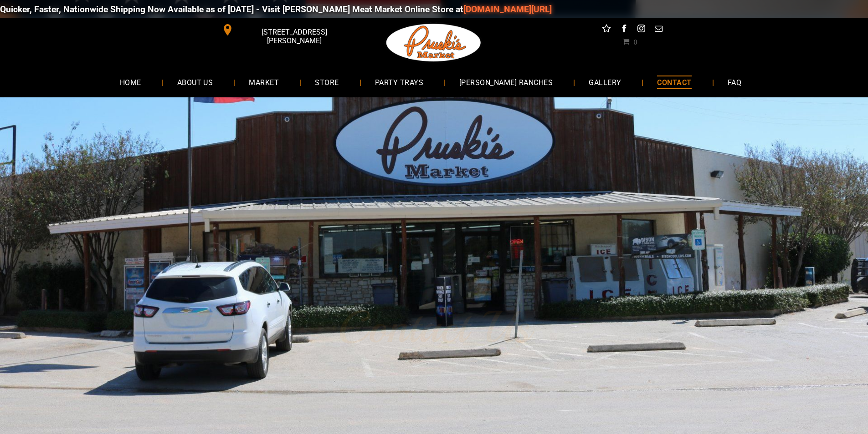 The image size is (868, 434). I want to click on a: ABOUT US, so click(195, 82).